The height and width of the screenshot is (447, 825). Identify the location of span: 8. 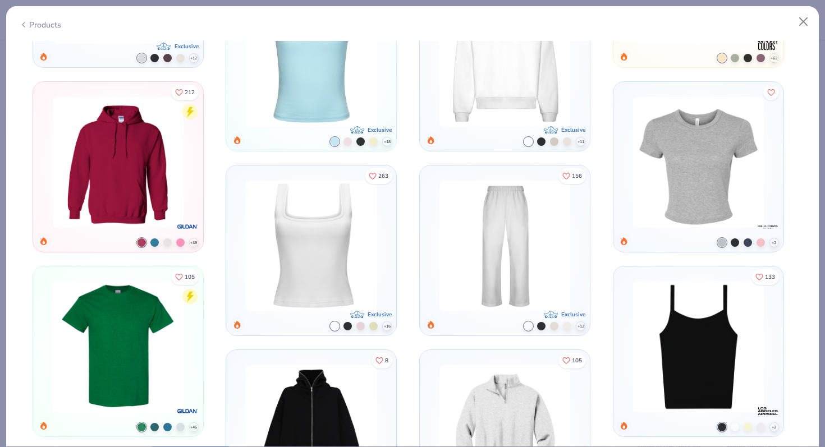
(387, 361).